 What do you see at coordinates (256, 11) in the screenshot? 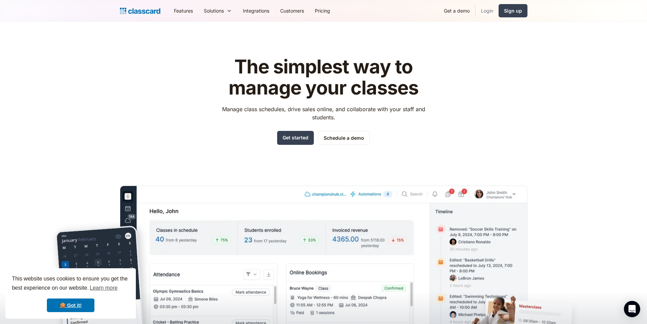
I see `a: Integrations` at bounding box center [256, 11].